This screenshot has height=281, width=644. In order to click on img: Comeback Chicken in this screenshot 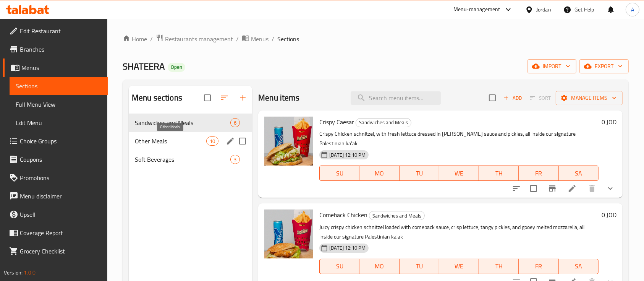, I will do `click(289, 234)`.